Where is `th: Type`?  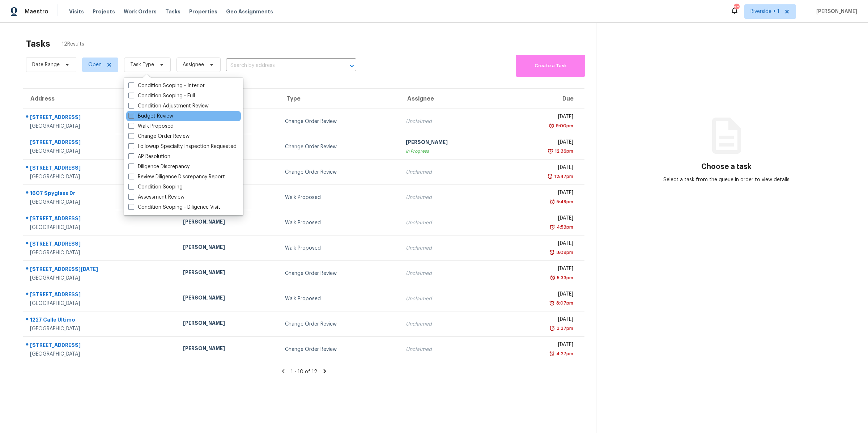 th: Type is located at coordinates (340, 99).